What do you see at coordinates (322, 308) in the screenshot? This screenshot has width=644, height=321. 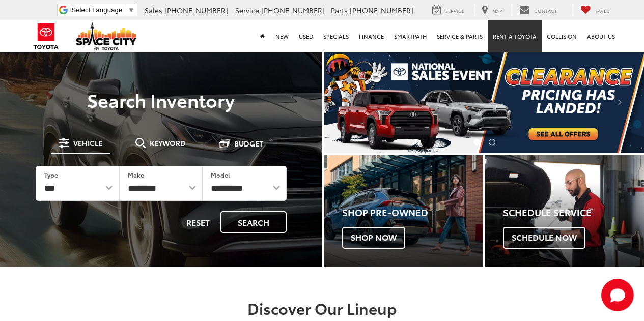 I see `h2: Discover Our Lineup` at bounding box center [322, 308].